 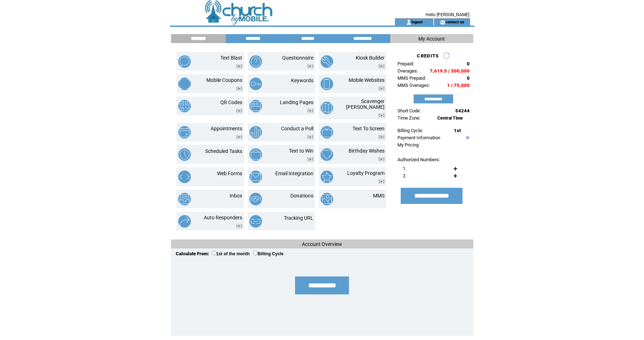 I want to click on span: Central Time, so click(x=450, y=118).